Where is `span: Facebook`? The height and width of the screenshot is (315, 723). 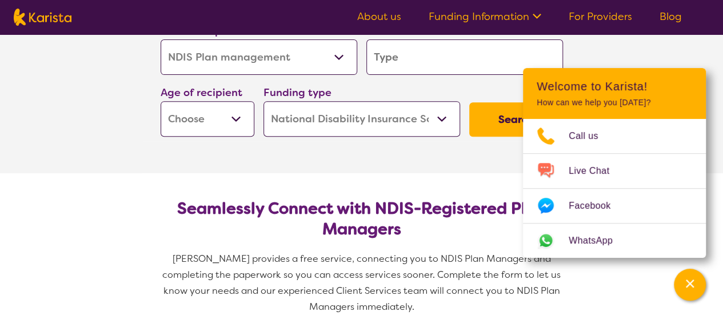
span: Facebook is located at coordinates (596, 206).